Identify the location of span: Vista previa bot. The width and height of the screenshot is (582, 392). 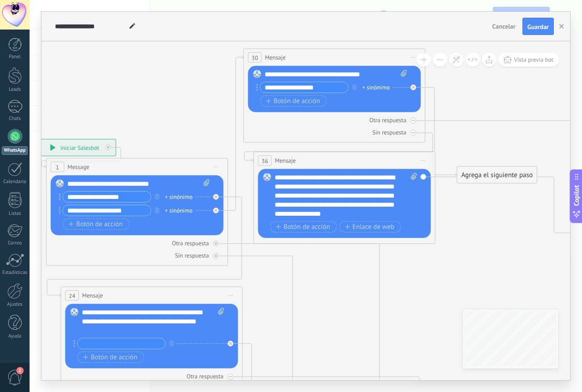
(534, 60).